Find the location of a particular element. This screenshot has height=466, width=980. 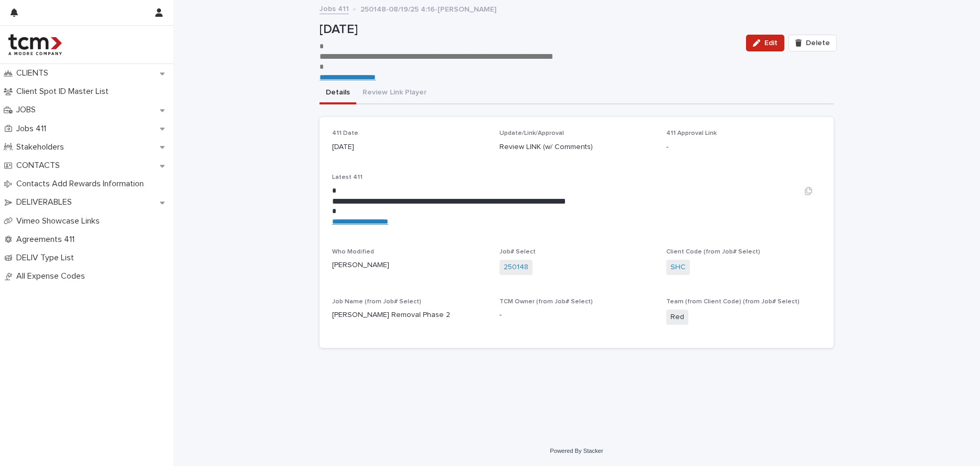

span: Job# Select is located at coordinates (518, 252).